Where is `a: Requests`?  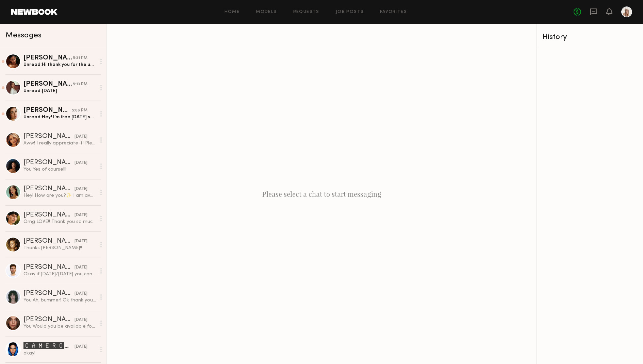
a: Requests is located at coordinates (306, 12).